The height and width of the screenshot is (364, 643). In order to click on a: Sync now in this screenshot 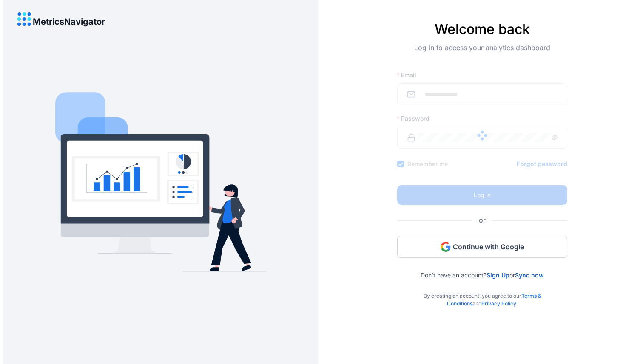, I will do `click(530, 275)`.